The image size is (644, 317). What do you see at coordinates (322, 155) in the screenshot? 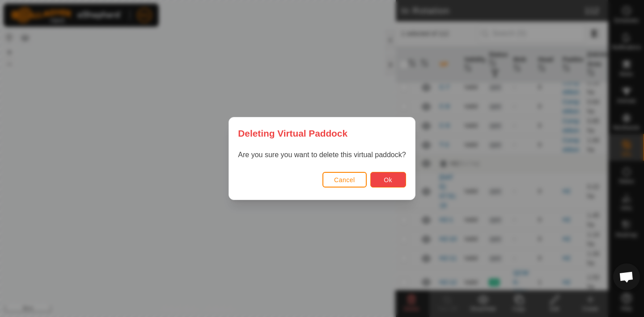
I see `p: Are you sure you want to delete this virtual paddock?` at bounding box center [322, 155].